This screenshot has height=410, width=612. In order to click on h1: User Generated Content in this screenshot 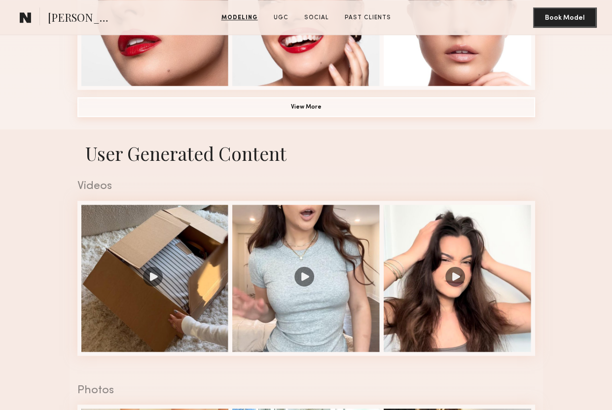, I will do `click(306, 153)`.